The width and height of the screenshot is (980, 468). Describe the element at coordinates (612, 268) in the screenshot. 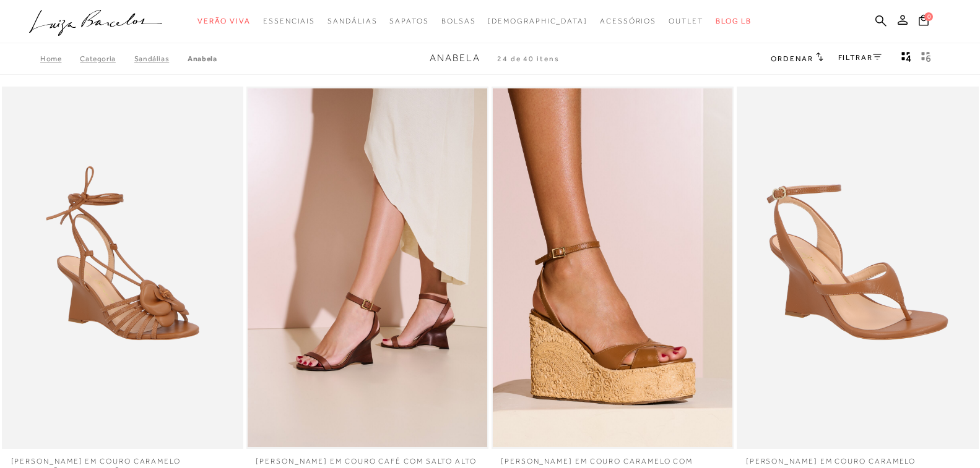

I see `img: SANDÁLIA ANABELA EM COURO CARAMELO COM SOLADO TEXTURIZADO` at that location.